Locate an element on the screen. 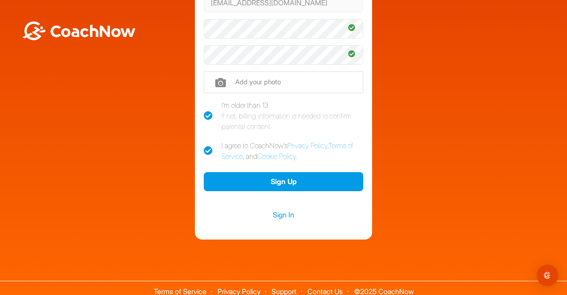 This screenshot has height=295, width=567. div: Open Intercom Messenger is located at coordinates (548, 275).